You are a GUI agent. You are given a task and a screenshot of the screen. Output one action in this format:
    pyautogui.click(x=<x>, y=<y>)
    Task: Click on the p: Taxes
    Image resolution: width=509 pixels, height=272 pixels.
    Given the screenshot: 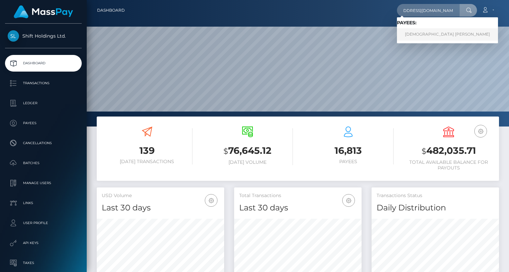 What is the action you would take?
    pyautogui.click(x=43, y=263)
    